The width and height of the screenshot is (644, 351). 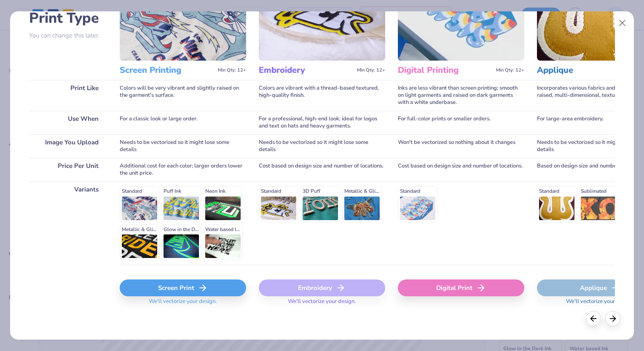 I want to click on h3: Embroidery, so click(x=306, y=70).